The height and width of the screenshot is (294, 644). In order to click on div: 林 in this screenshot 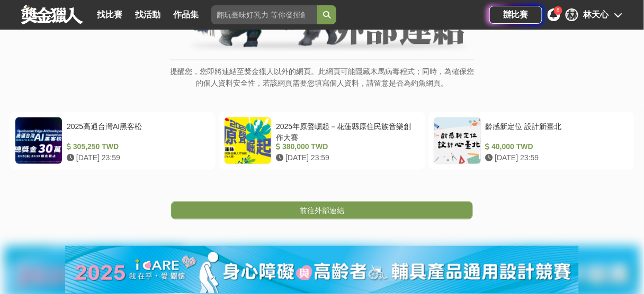, I will do `click(572, 15)`.